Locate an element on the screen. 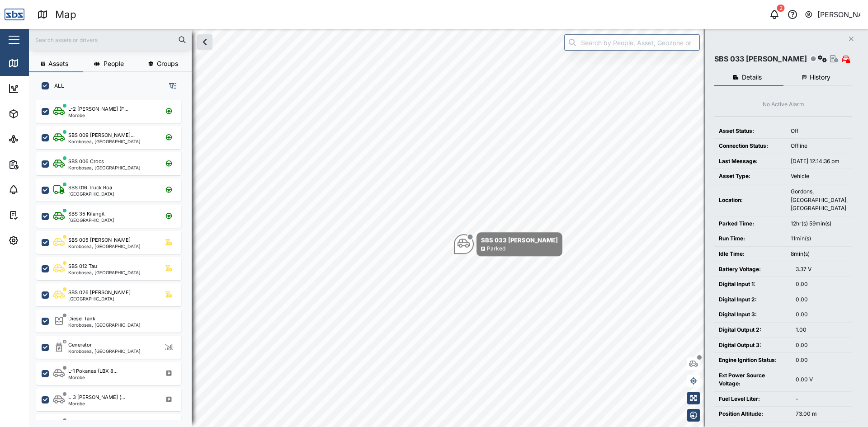  div: Connection Status: is located at coordinates (750, 146).